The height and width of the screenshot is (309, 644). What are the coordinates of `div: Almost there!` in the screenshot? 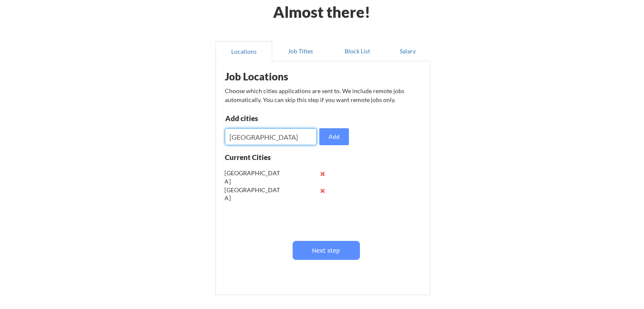 It's located at (321, 12).